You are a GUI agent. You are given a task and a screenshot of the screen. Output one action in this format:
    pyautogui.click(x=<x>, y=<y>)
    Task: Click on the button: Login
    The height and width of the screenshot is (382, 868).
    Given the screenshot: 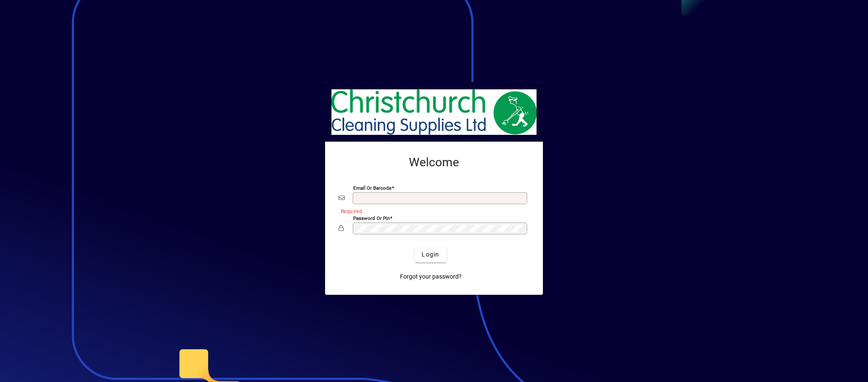 What is the action you would take?
    pyautogui.click(x=430, y=254)
    